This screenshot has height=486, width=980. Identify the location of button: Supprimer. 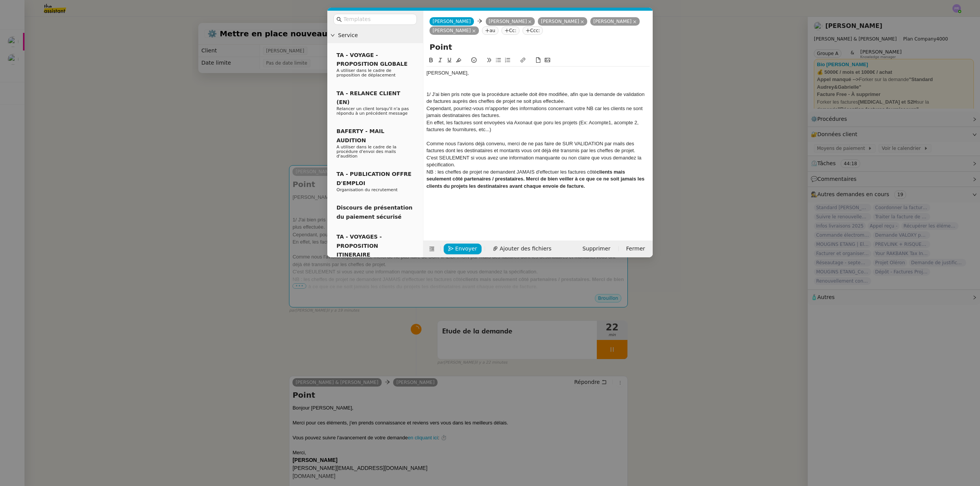
(596, 249).